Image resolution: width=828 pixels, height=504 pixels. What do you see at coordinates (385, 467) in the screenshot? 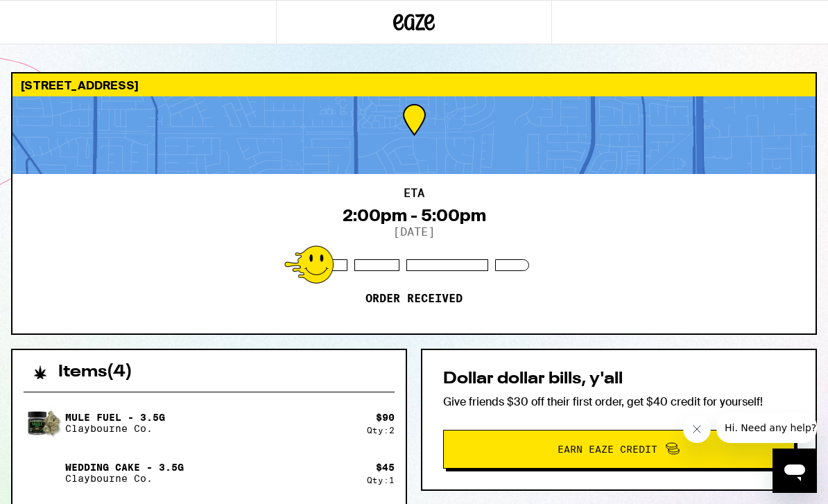
I see `div: $ 45` at bounding box center [385, 467].